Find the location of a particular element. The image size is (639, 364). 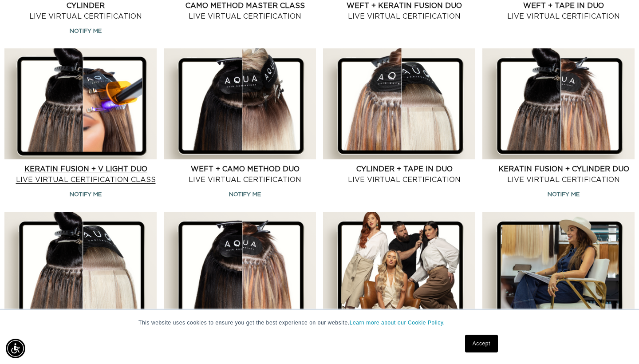

a: Weft + Tape in Duo Live Virtual Certification is located at coordinates (563, 11).